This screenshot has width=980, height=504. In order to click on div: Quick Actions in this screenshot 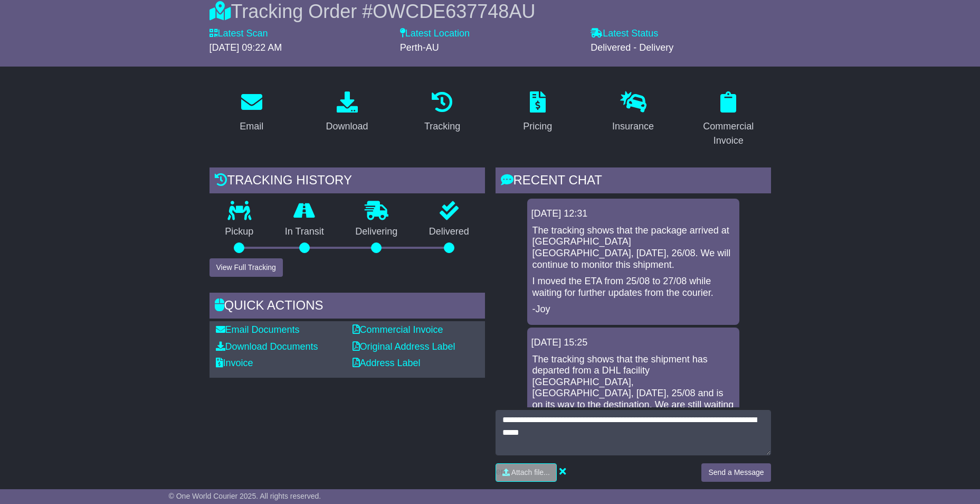, I will do `click(347, 307)`.